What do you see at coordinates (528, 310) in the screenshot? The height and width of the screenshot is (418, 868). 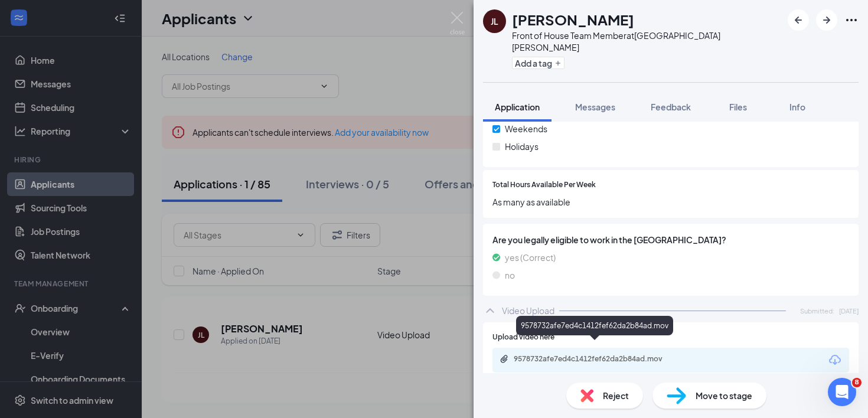 I see `div: Video Upload` at bounding box center [528, 310].